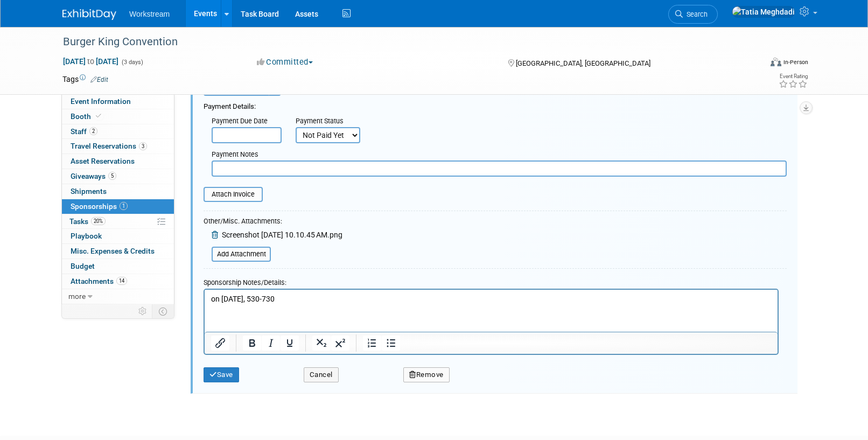  What do you see at coordinates (499, 155) in the screenshot?
I see `div: Payment Notes` at bounding box center [499, 155].